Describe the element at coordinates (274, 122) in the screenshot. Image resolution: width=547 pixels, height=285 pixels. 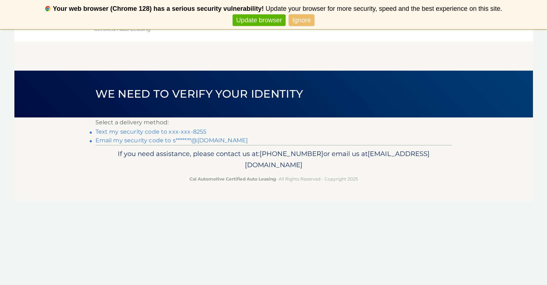
I see `p: Select a delivery method:` at that location.